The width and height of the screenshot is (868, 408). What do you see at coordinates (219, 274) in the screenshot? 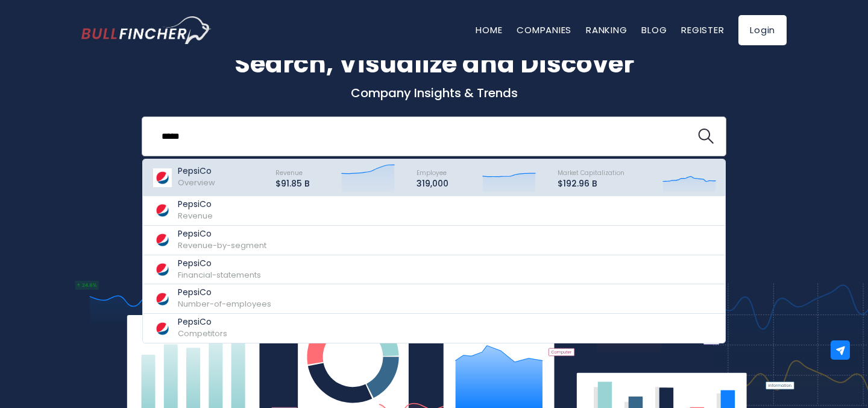
I see `span: Financial-statements` at bounding box center [219, 274].